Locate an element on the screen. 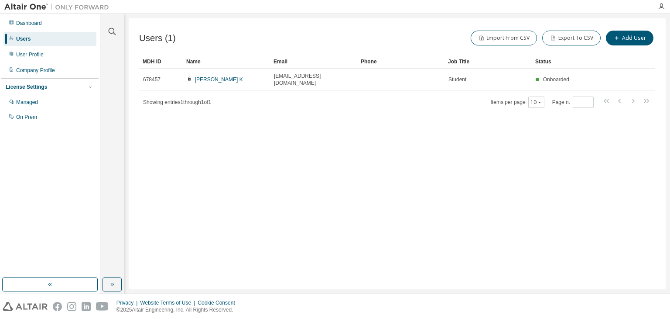 The image size is (670, 319). button: Import From CSV is located at coordinates (504, 38).